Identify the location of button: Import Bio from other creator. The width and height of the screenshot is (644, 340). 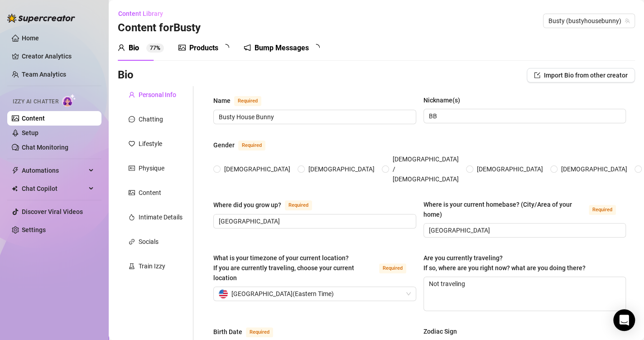
(581, 75).